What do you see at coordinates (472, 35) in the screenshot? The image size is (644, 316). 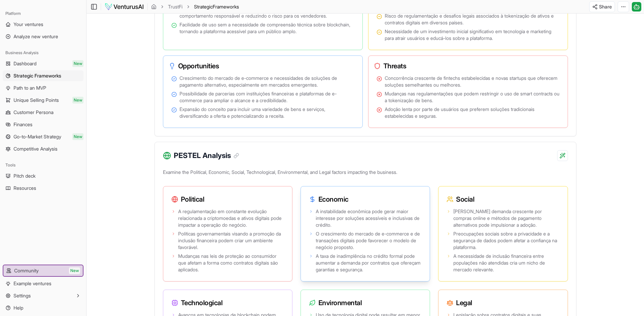 I see `span: Necessidade de um investimento inicial significativo em tecnologia e marketing para atrair usuári...` at bounding box center [472, 35].